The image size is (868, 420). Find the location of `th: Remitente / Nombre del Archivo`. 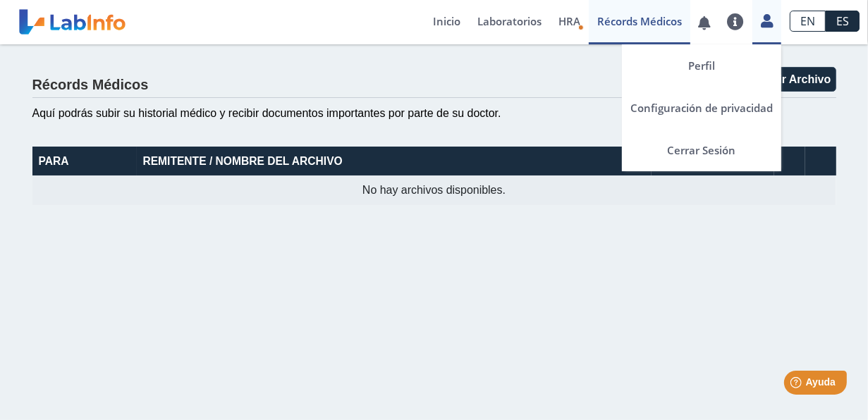

th: Remitente / Nombre del Archivo is located at coordinates (395, 161).